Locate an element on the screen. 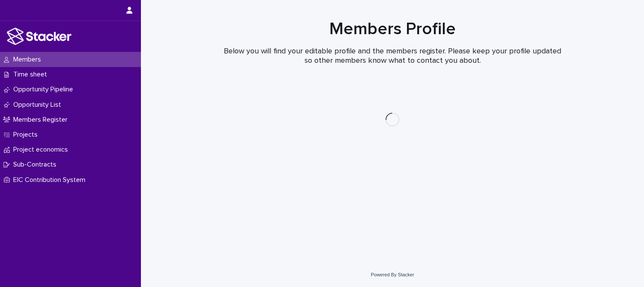 Image resolution: width=644 pixels, height=287 pixels. h1: Members Profile is located at coordinates (392, 29).